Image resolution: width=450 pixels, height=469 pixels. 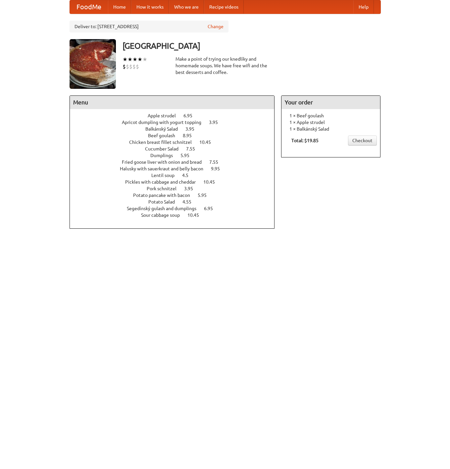 I want to click on a: Recipe videos, so click(x=224, y=7).